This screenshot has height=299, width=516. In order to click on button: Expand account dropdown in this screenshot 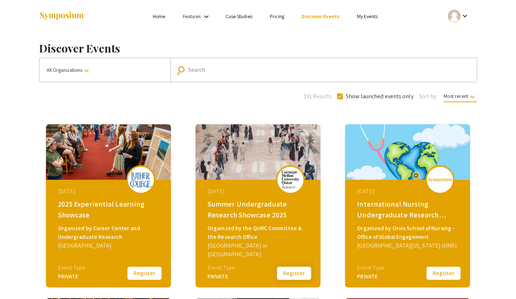, I will do `click(459, 16)`.